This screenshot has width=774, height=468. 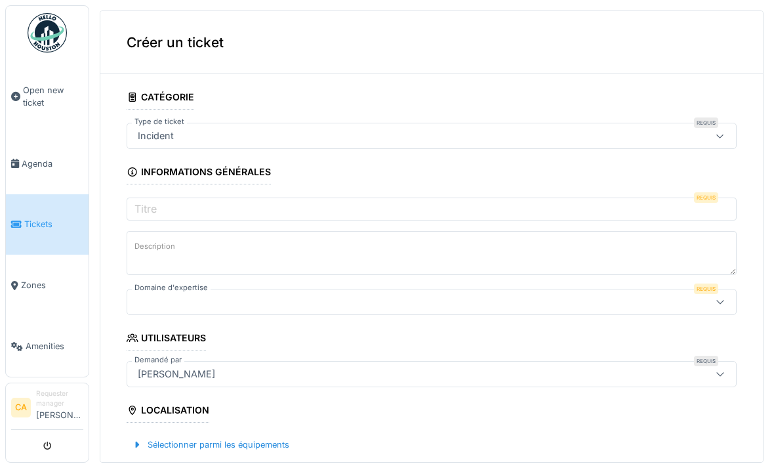 I want to click on label: Domaine d'expertise, so click(x=171, y=287).